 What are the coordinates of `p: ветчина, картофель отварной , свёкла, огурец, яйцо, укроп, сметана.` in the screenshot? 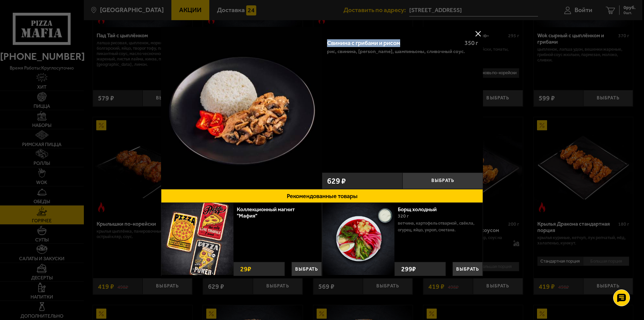 It's located at (438, 227).